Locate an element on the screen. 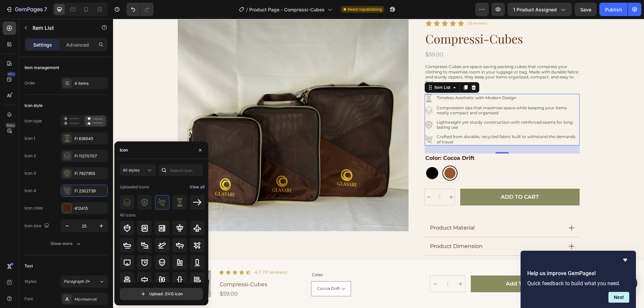  p: product material is located at coordinates (339, 209).